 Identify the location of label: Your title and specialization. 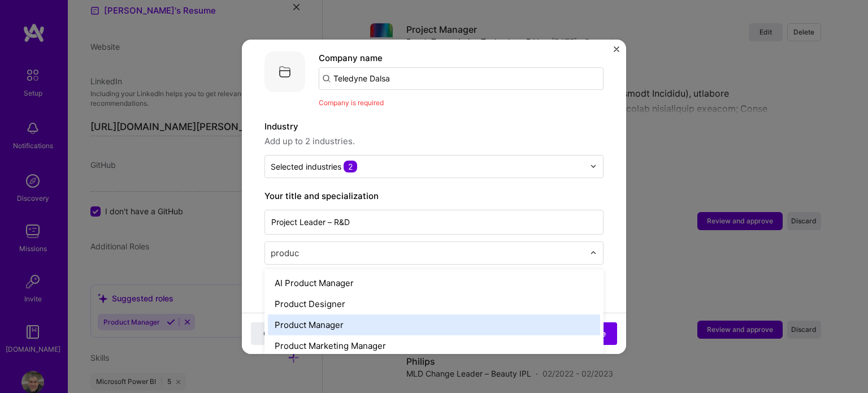
(434, 196).